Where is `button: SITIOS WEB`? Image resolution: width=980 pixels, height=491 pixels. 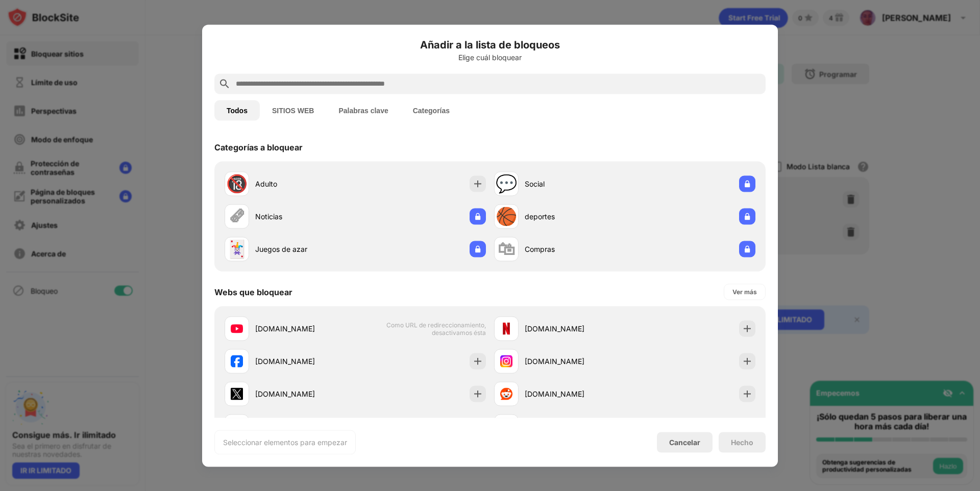
button: SITIOS WEB is located at coordinates (293, 110).